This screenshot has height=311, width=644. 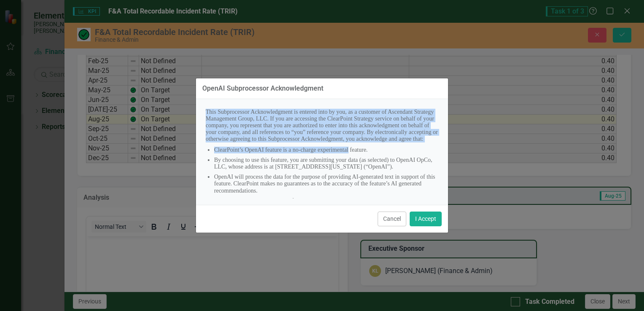 I want to click on li: OpenAI will process the data for the purpose of providing AI-generated text in support of this fe..., so click(x=326, y=183).